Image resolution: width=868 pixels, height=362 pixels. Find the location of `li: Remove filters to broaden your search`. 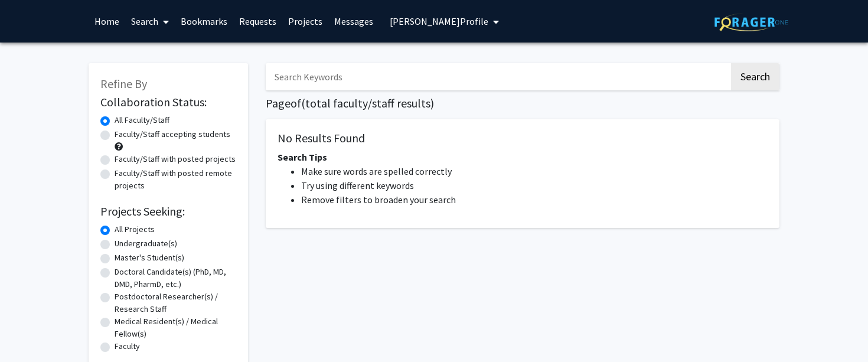

li: Remove filters to broaden your search is located at coordinates (535, 199).